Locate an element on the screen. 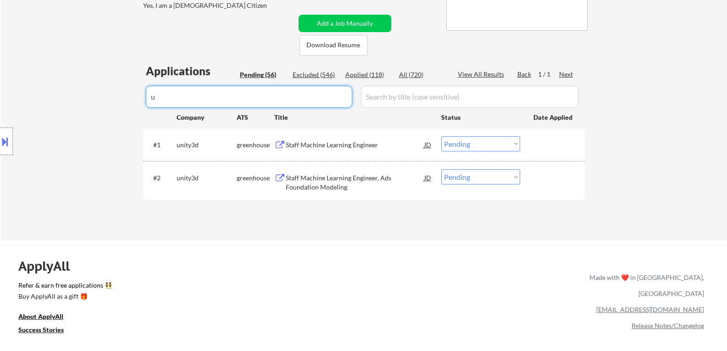  input: Search by company (case sensitive) is located at coordinates (249, 97).